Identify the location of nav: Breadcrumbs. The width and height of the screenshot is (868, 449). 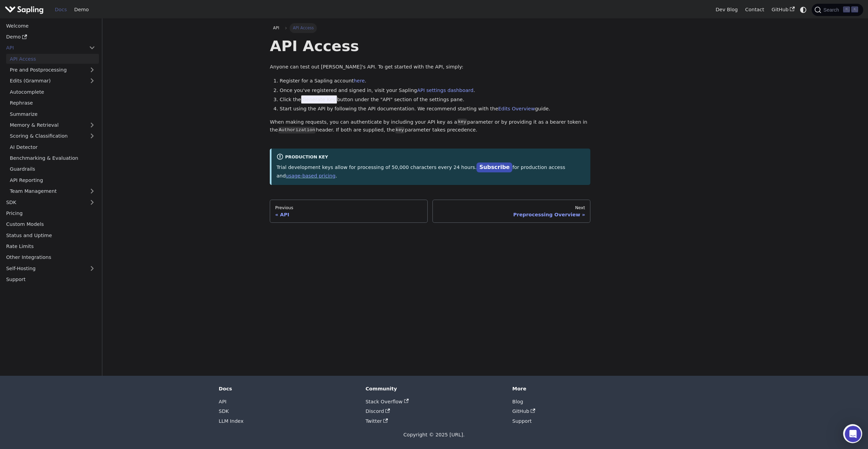
(431, 28).